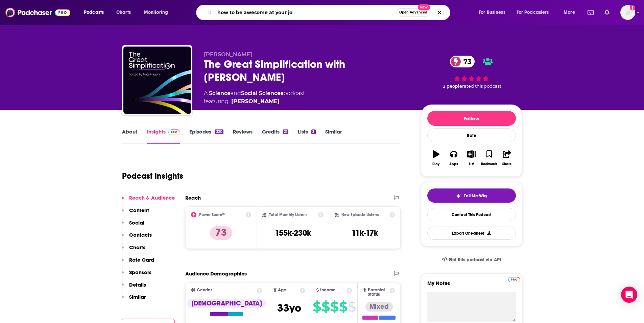 The image size is (644, 323). What do you see at coordinates (38, 12) in the screenshot?
I see `img: Podchaser - Follow, Share and Rate Podcasts` at bounding box center [38, 12].